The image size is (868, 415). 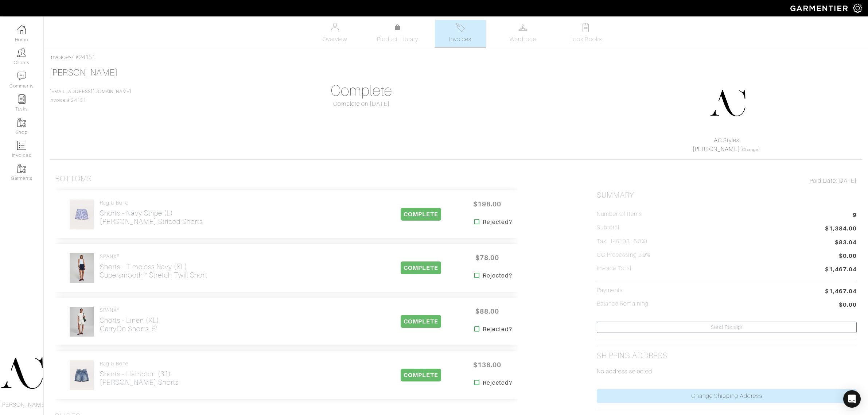 I want to click on img: dashboard-icon-dbcd8f5a0b271acd01030246c82b418ddd0df26cd7fceb0bd07c9910d44c42f6.png, so click(x=22, y=29).